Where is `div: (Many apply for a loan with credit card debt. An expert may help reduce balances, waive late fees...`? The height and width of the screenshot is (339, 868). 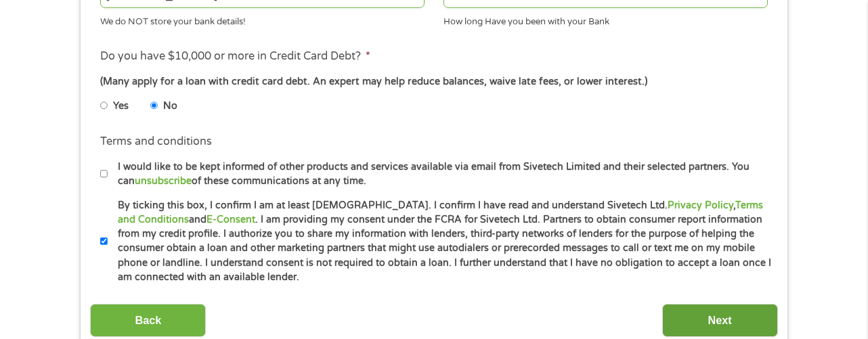 div: (Many apply for a loan with credit card debt. An expert may help reduce balances, waive late fees... is located at coordinates (434, 82).